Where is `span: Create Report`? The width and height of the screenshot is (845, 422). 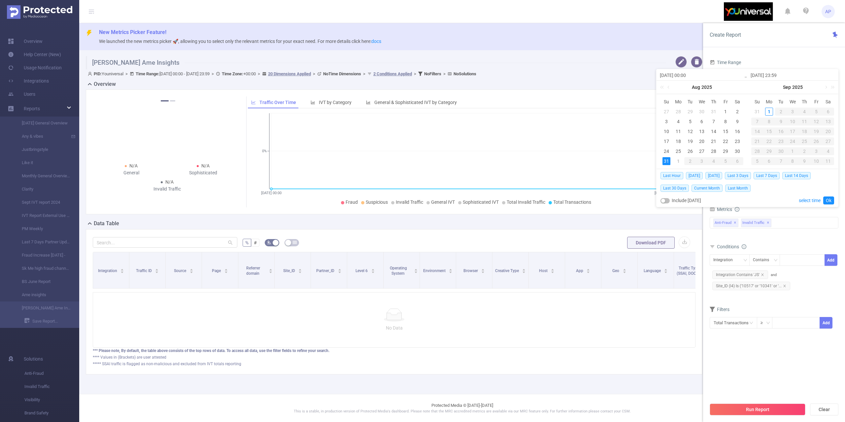 span: Create Report is located at coordinates (725, 35).